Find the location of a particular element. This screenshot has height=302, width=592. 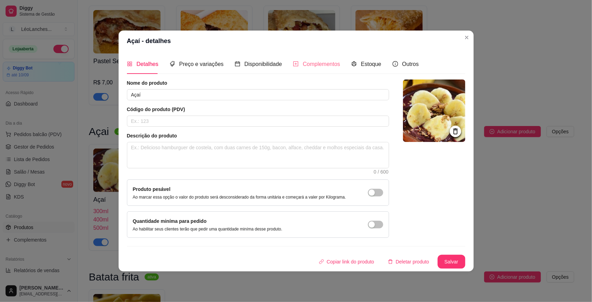

span: delete is located at coordinates (391, 261).